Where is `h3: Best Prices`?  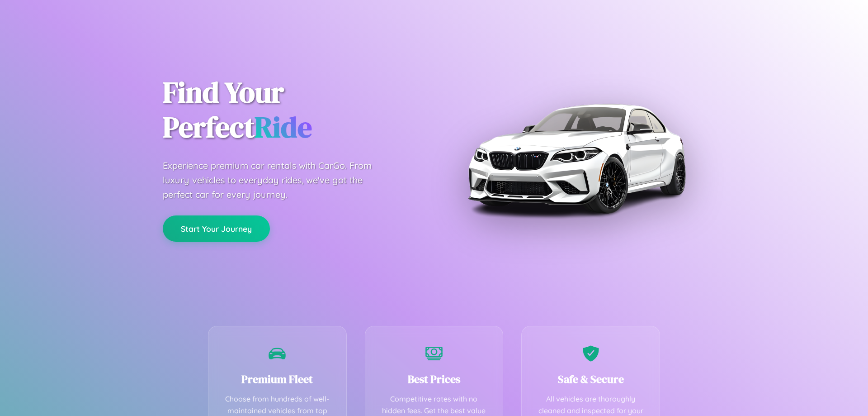 h3: Best Prices is located at coordinates (434, 379).